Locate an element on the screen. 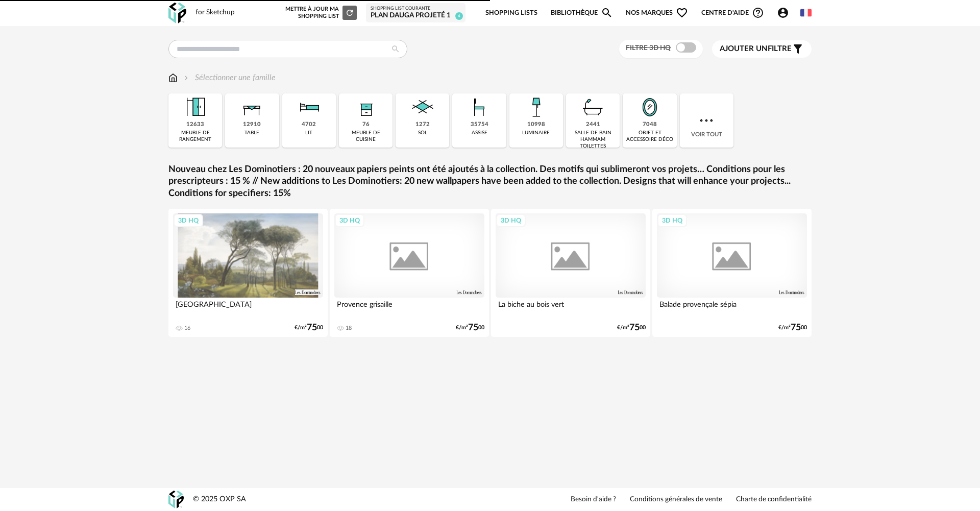  img: Rangement.png is located at coordinates (366, 107).